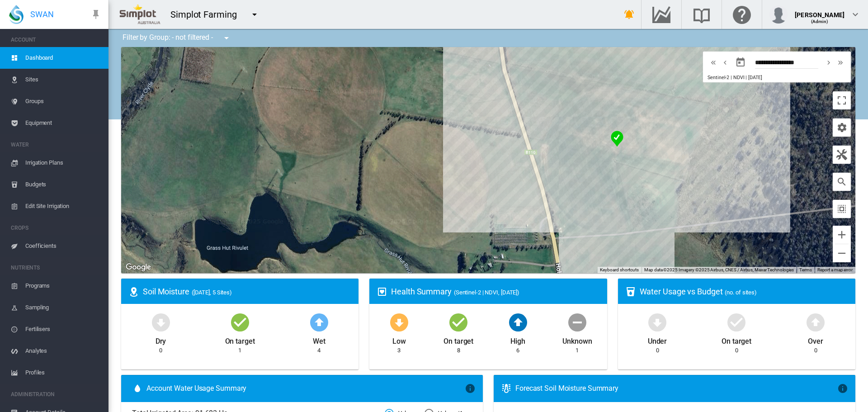  I want to click on span: Equipment, so click(64, 123).